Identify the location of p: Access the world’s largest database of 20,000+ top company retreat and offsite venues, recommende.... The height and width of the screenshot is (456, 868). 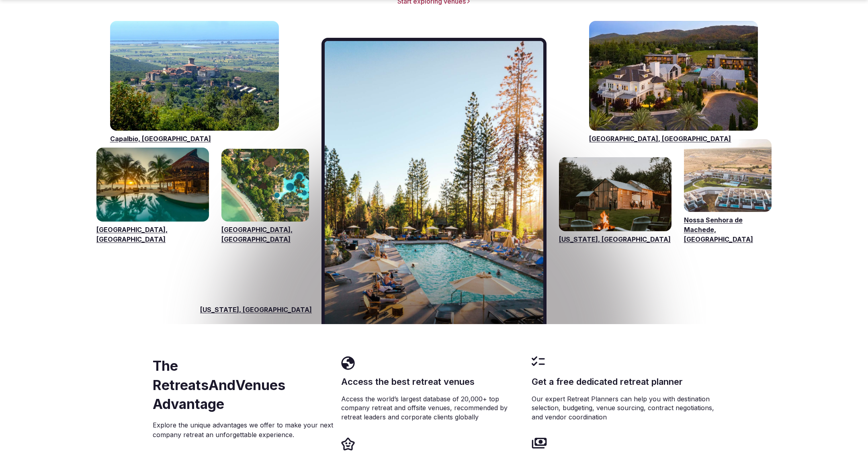
(433, 408).